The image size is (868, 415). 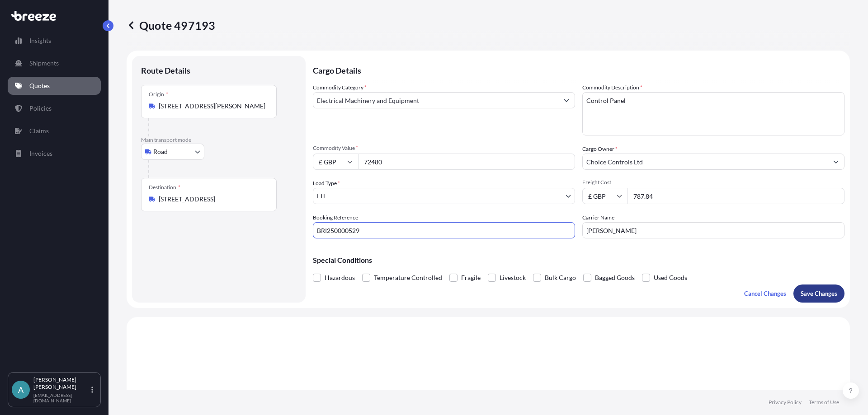 I want to click on span: Freight Cost, so click(x=713, y=183).